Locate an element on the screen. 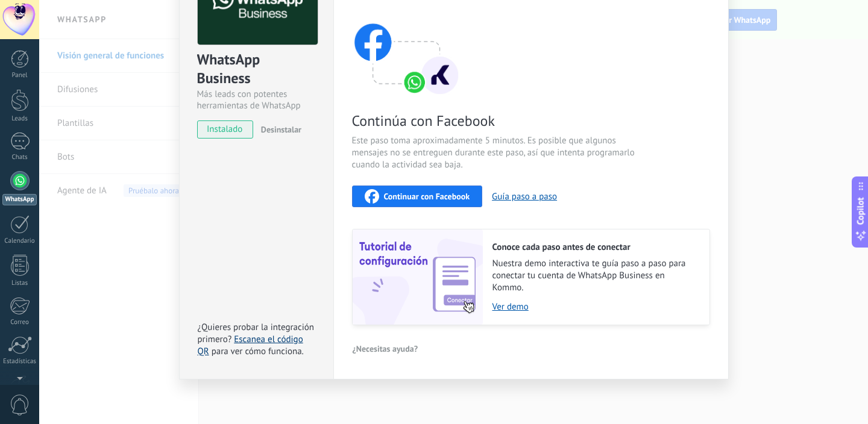  div: WhatsApp Business is located at coordinates (257, 69).